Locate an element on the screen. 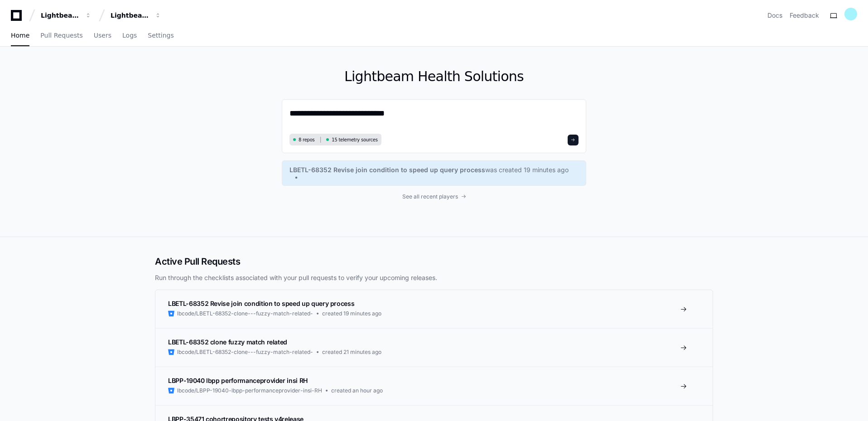  span: Home is located at coordinates (20, 35).